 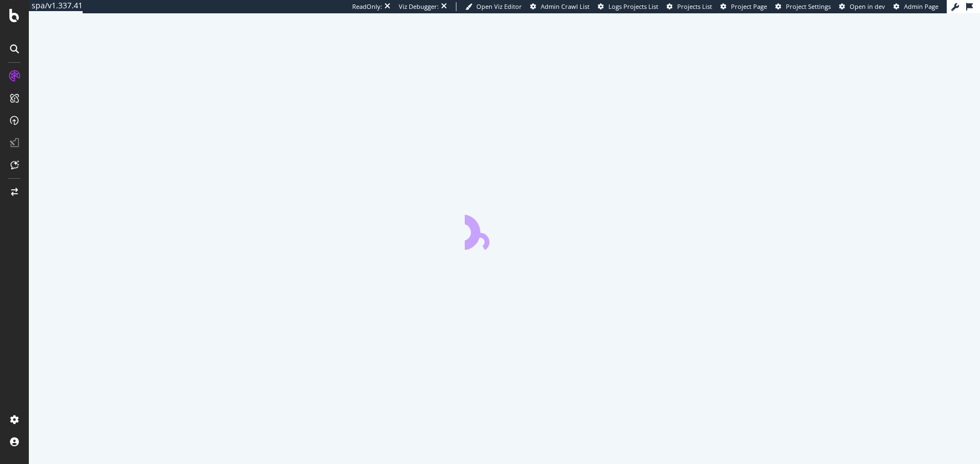 What do you see at coordinates (689, 7) in the screenshot?
I see `a: Projects List` at bounding box center [689, 7].